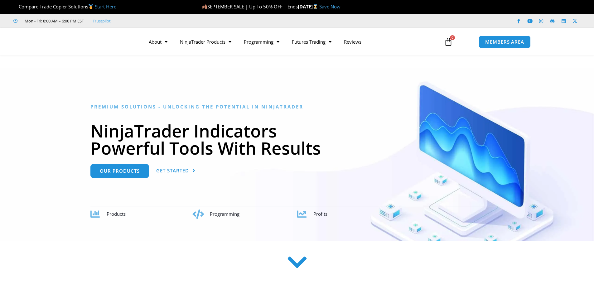 The height and width of the screenshot is (284, 594). I want to click on a: Save Now, so click(330, 7).